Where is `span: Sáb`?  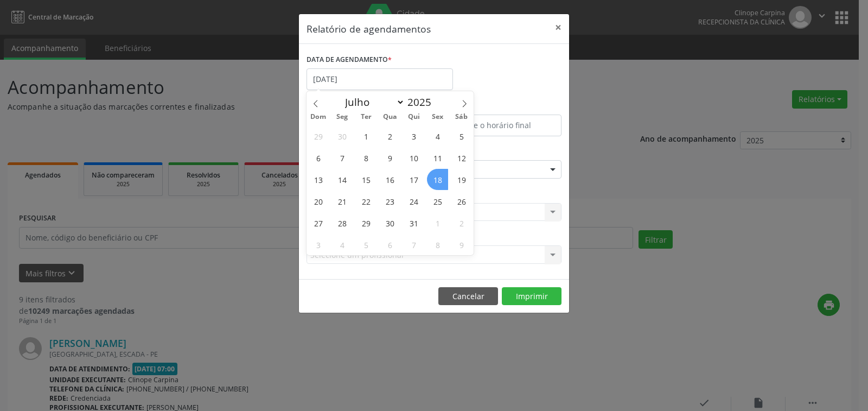
span: Sáb is located at coordinates (462, 116).